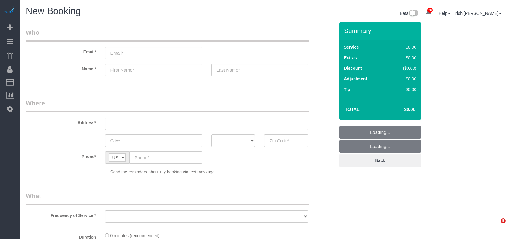 Image resolution: width=509 pixels, height=239 pixels. Describe the element at coordinates (347, 89) in the screenshot. I see `label: Tip` at that location.